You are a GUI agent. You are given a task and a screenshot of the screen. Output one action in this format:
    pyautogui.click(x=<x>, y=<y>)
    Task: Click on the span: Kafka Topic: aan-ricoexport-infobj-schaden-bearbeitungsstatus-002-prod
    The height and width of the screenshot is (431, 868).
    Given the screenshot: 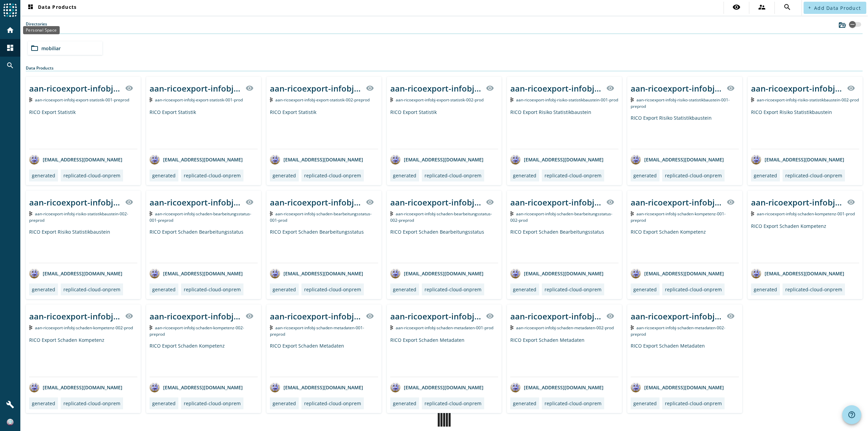 What is the action you would take?
    pyautogui.click(x=561, y=217)
    